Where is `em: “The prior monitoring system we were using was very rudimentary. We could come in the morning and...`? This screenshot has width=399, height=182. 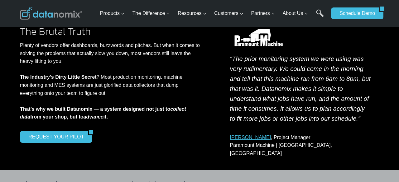
em: “The prior monitoring system we were using was very rudimentary. We could come in the morning and... is located at coordinates (300, 89).